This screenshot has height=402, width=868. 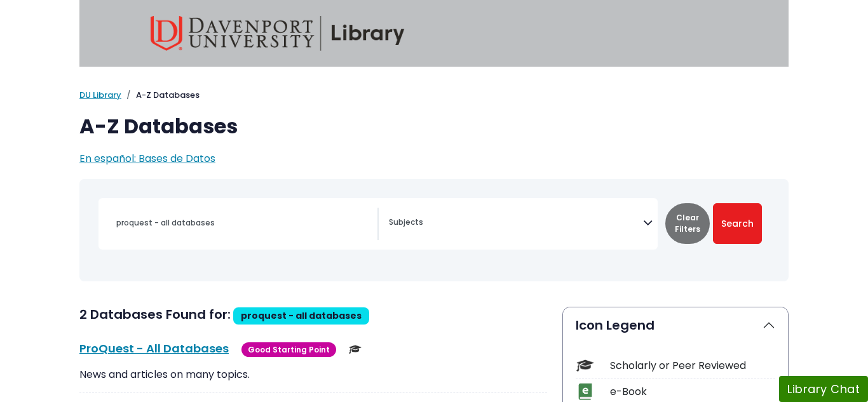 What do you see at coordinates (516, 224) in the screenshot?
I see `textarea: Search` at bounding box center [516, 224].